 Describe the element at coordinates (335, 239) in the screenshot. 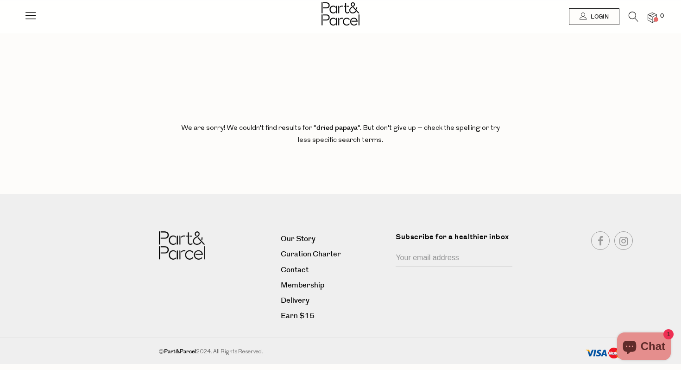

I see `a: Our Story` at that location.